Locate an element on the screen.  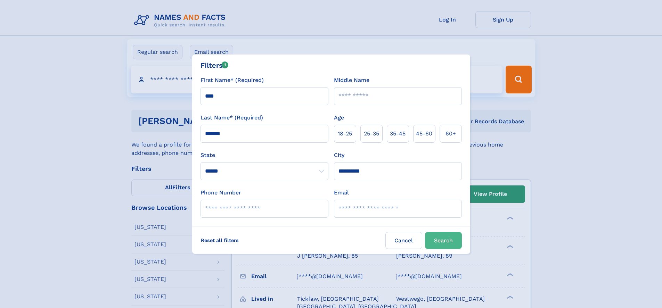
button: Search is located at coordinates (444, 241).